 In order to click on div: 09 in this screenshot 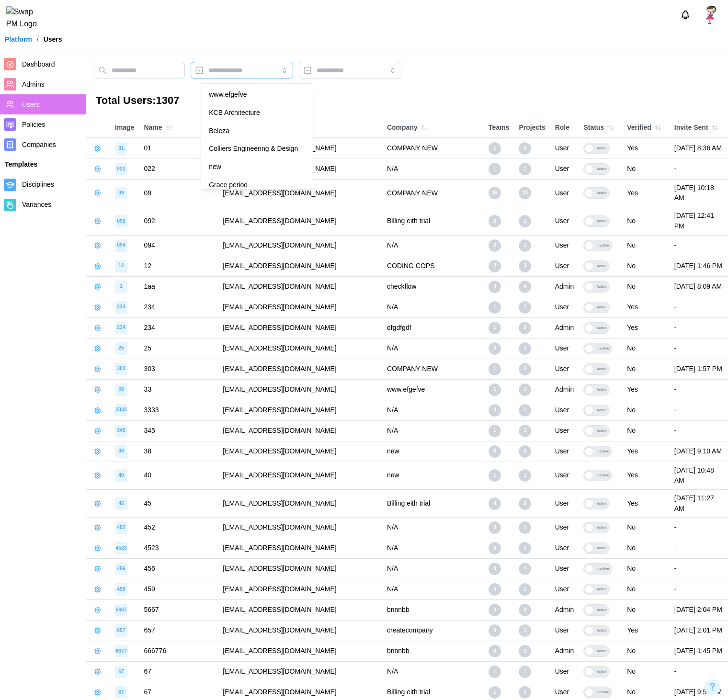, I will do `click(178, 193)`.